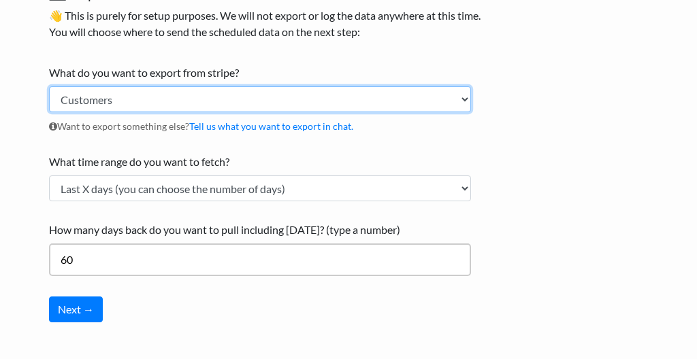  I want to click on label: What time range do you want to fetch?, so click(260, 162).